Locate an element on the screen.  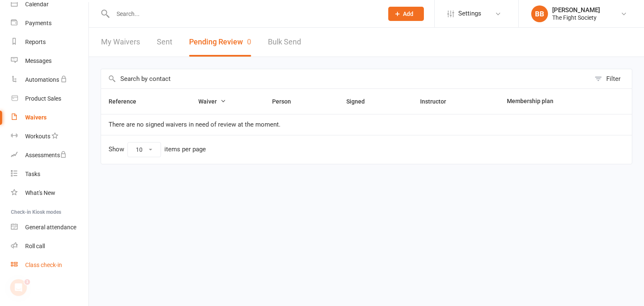
button: Pending Review0 is located at coordinates (220, 42).